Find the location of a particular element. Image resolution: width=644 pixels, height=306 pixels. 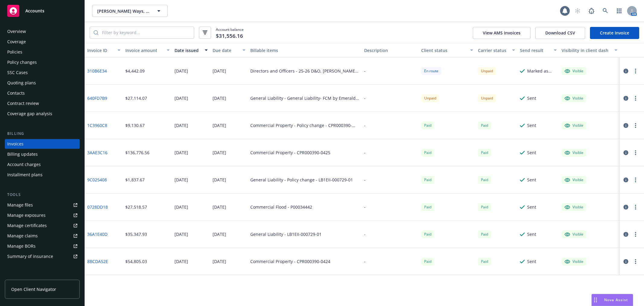

div: Billing updates is located at coordinates (22, 154).